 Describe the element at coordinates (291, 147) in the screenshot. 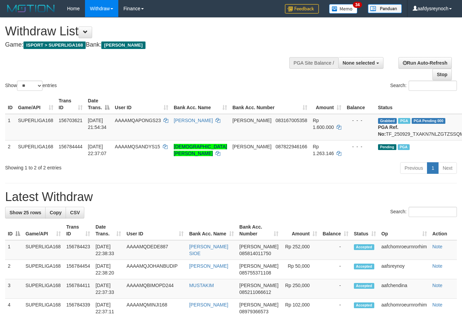

I see `span: Copy 087822946166 to clipboard` at that location.